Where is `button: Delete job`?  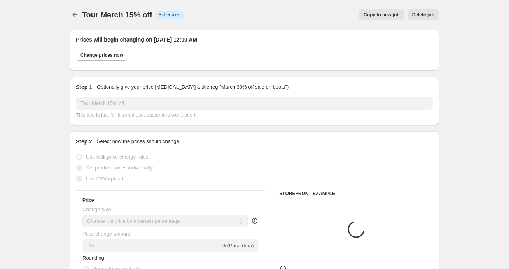 button: Delete job is located at coordinates (423, 15).